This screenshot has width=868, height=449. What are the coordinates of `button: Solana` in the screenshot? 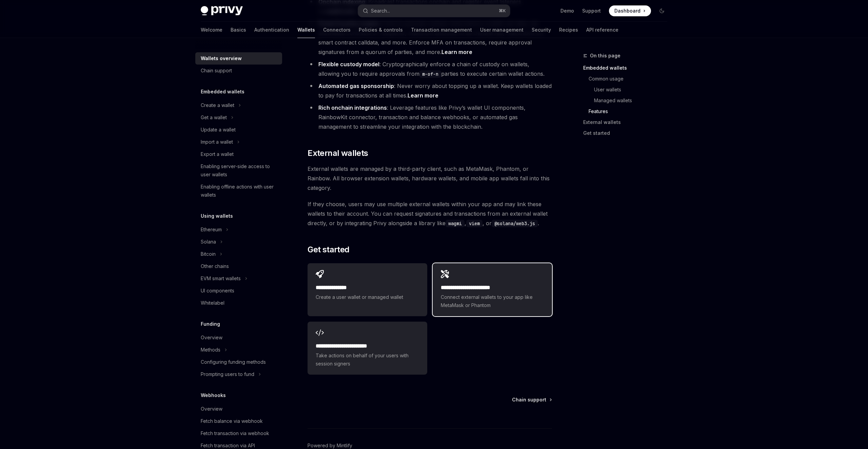 It's located at (211, 242).